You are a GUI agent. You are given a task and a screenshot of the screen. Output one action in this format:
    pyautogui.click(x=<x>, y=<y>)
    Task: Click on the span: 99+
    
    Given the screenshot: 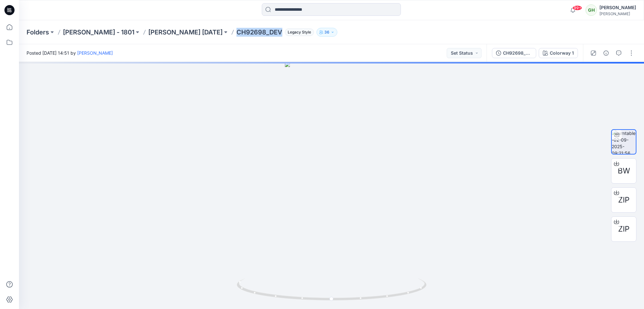 What is the action you would take?
    pyautogui.click(x=577, y=8)
    